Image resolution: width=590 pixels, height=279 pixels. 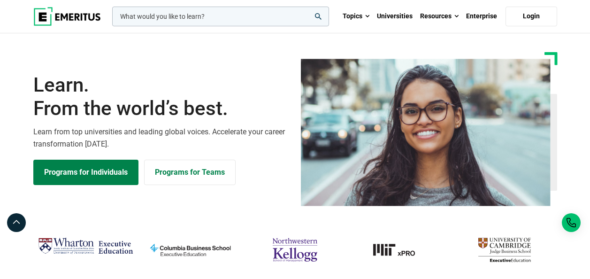 I want to click on a: Explore for Business, so click(x=190, y=172).